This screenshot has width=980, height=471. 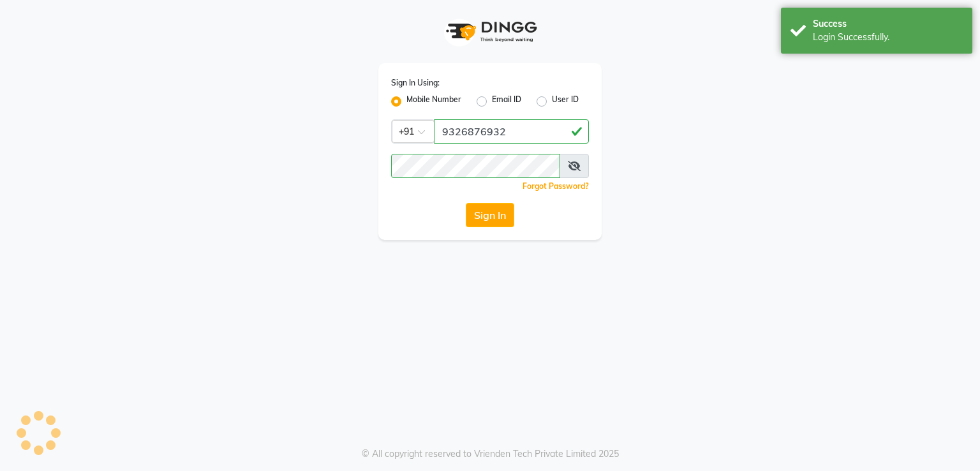 What do you see at coordinates (556, 186) in the screenshot?
I see `a: Forgot Password?` at bounding box center [556, 186].